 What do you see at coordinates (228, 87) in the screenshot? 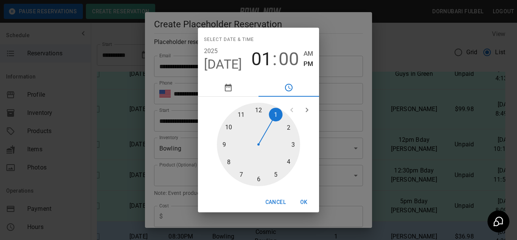
I see `button: pick date` at bounding box center [228, 87].